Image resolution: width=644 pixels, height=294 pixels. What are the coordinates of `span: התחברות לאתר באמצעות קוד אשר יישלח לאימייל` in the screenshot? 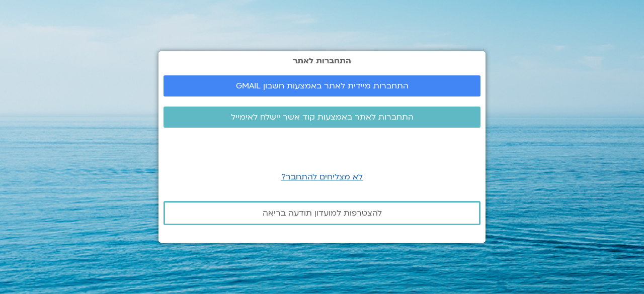 It's located at (322, 117).